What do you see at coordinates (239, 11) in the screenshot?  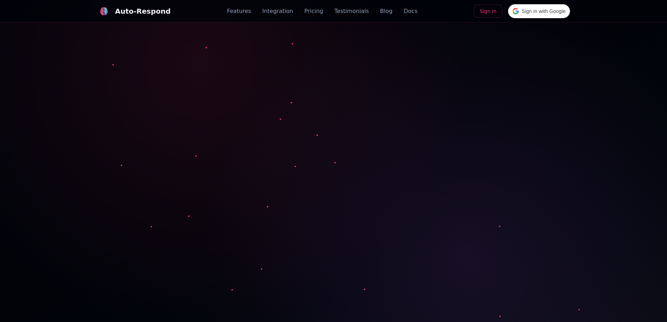 I see `a: Features` at bounding box center [239, 11].